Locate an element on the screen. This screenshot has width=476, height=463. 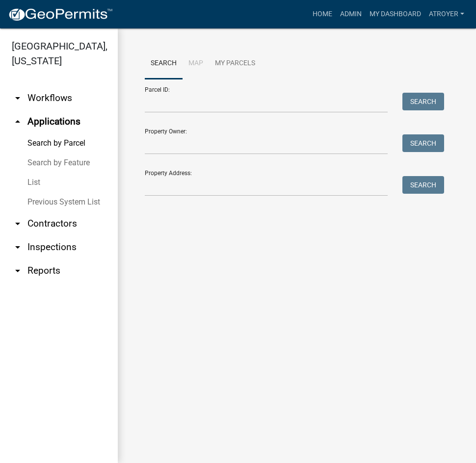
a: Search is located at coordinates (164, 64).